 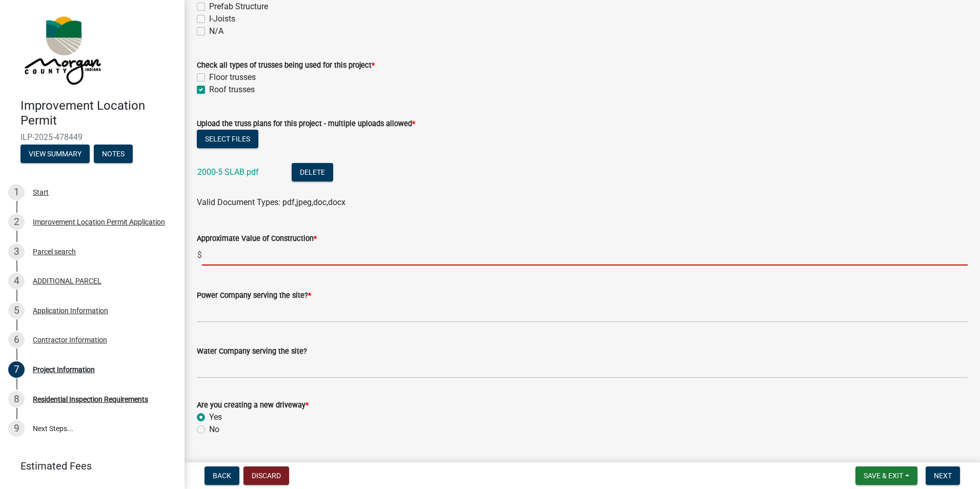 I want to click on div: 1, so click(x=16, y=192).